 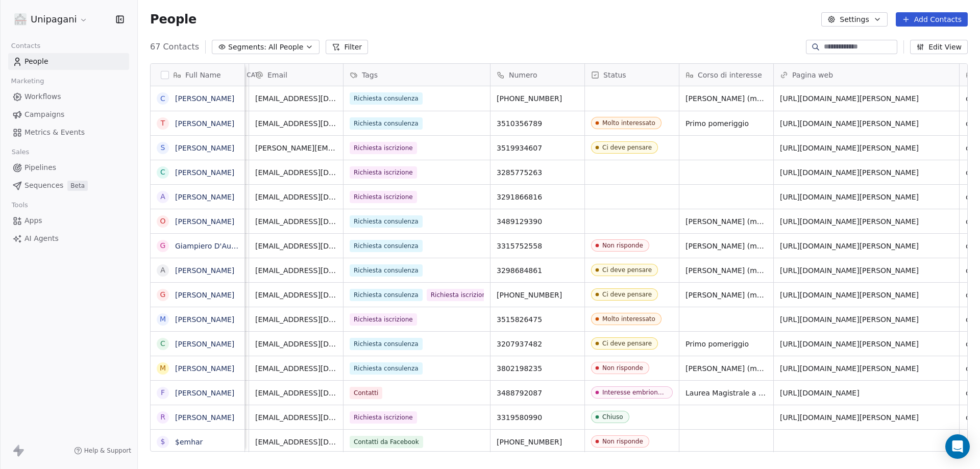 I want to click on span: Campaigns, so click(x=44, y=115).